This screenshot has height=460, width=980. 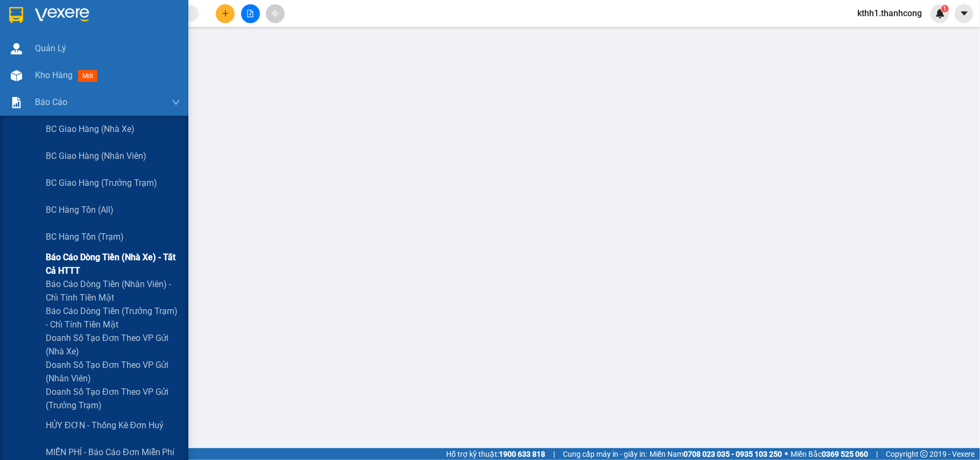 What do you see at coordinates (113, 344) in the screenshot?
I see `span: Doanh số tạo đơn theo VP gửi (nhà xe)` at bounding box center [113, 344].